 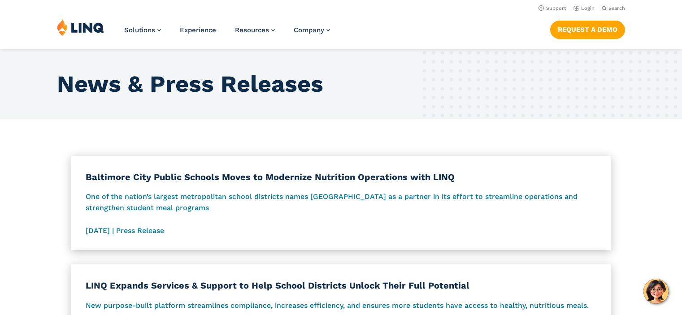 What do you see at coordinates (553, 8) in the screenshot?
I see `a: Support` at bounding box center [553, 8].